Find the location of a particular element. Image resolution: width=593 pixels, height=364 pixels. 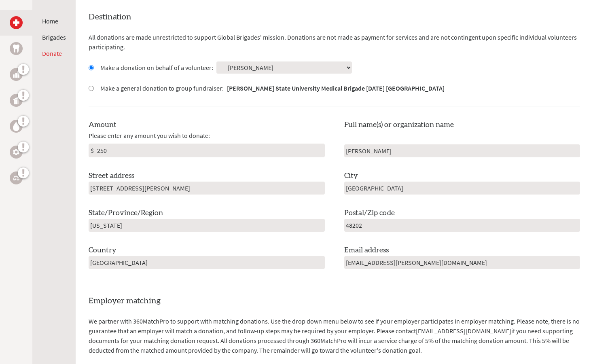

input: Postal/Zip code is located at coordinates (462, 225).